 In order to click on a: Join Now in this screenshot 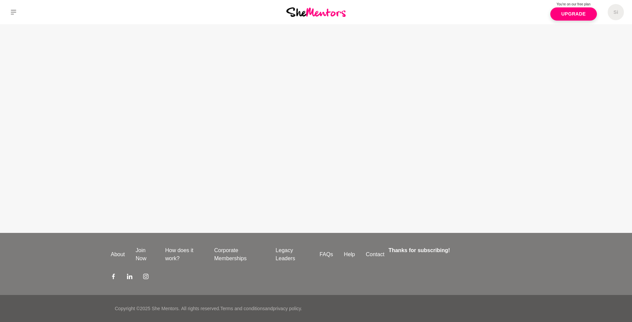, I will do `click(145, 255)`.